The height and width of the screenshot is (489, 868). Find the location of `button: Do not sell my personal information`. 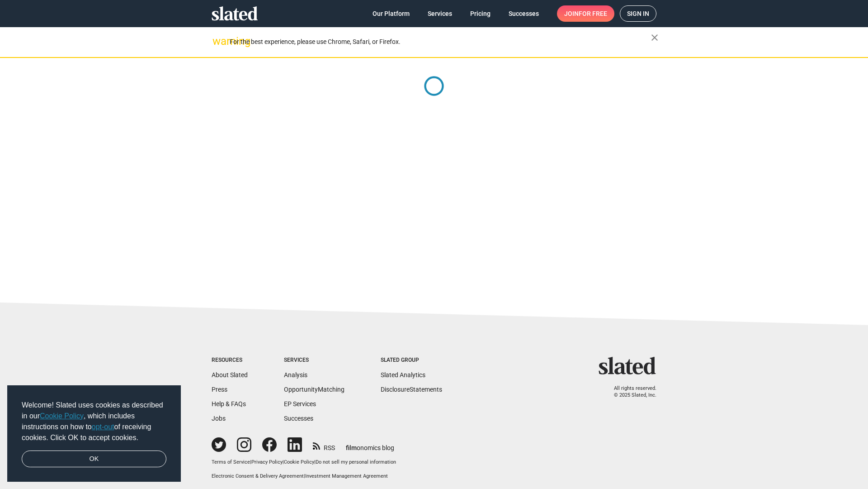

button: Do not sell my personal information is located at coordinates (356, 462).